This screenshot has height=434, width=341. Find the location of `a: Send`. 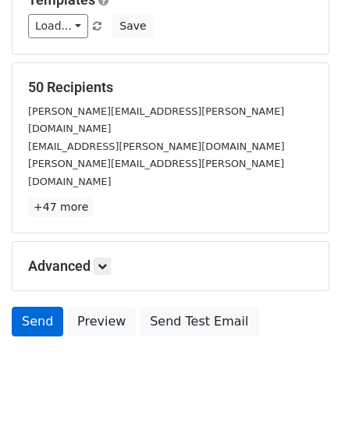

a: Send is located at coordinates (37, 322).